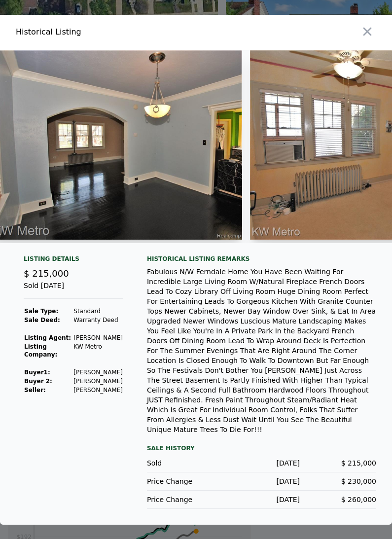  Describe the element at coordinates (262, 448) in the screenshot. I see `div: Sale History` at that location.